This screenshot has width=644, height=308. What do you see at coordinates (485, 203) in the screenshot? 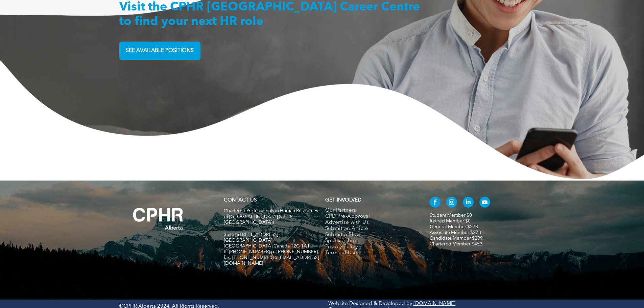
I see `a: youtube` at bounding box center [485, 203].